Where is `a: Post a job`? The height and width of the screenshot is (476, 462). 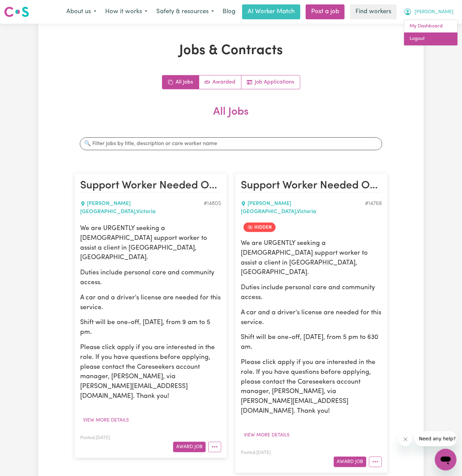
a: Post a job is located at coordinates (325, 12).